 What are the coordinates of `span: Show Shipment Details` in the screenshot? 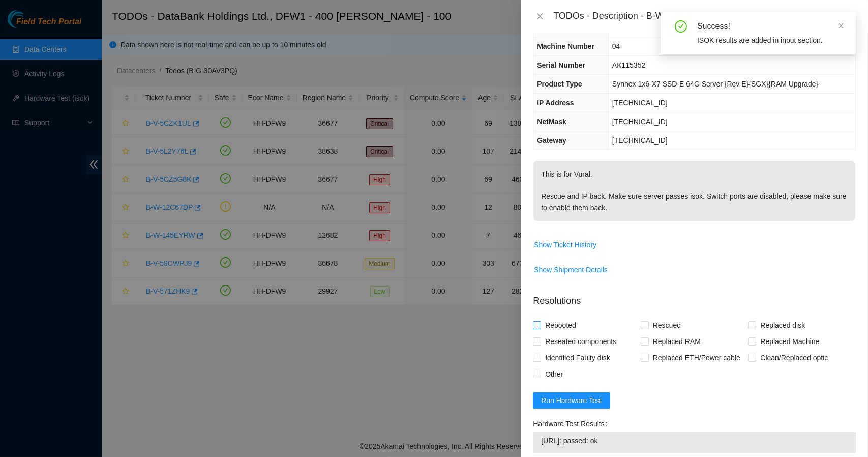 It's located at (571, 270).